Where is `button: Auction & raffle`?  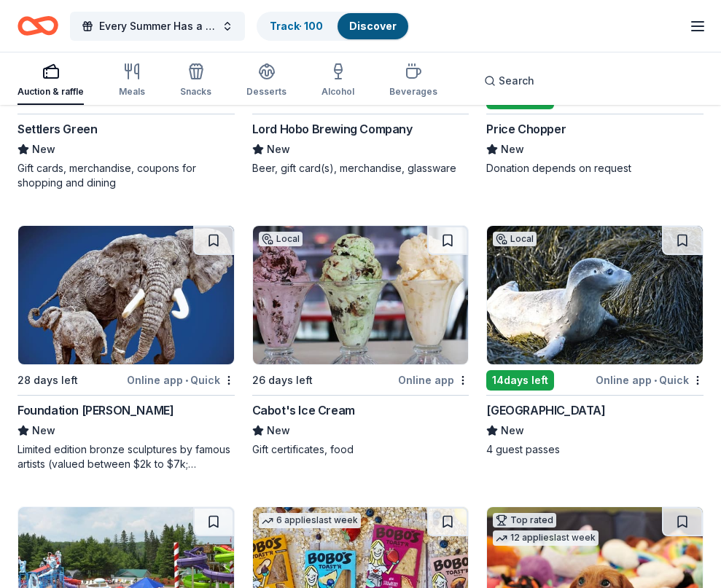
button: Auction & raffle is located at coordinates (50, 81).